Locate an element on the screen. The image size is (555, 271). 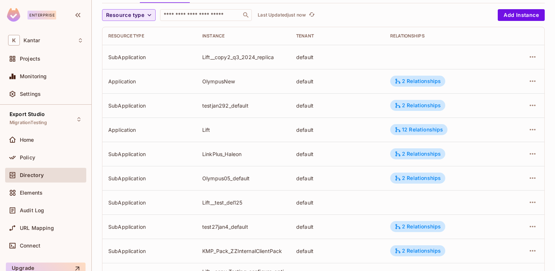
span: Settings is located at coordinates (30, 94).